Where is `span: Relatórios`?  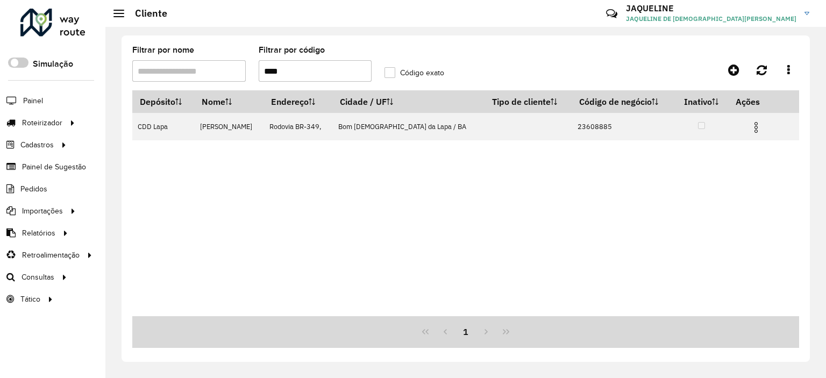
span: Relatórios is located at coordinates (39, 233).